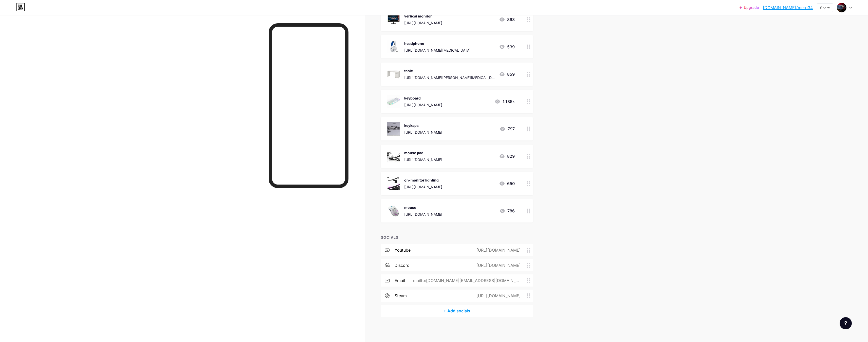  I want to click on img: headphone, so click(393, 47).